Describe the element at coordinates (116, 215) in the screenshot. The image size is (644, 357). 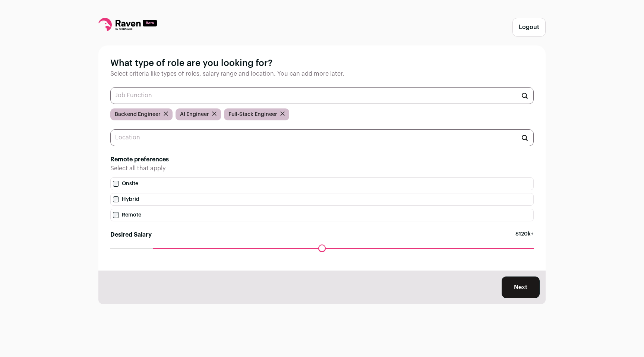
I see `input: Remote` at that location.